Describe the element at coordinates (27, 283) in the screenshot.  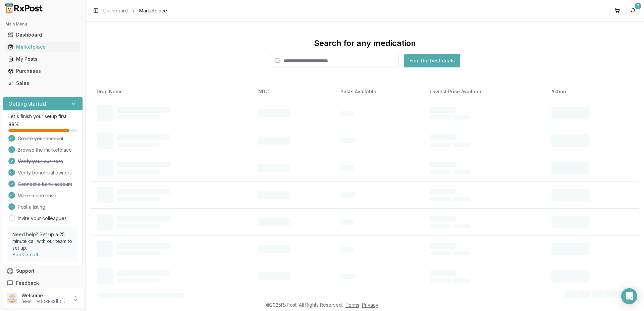
I see `span: Feedback` at that location.